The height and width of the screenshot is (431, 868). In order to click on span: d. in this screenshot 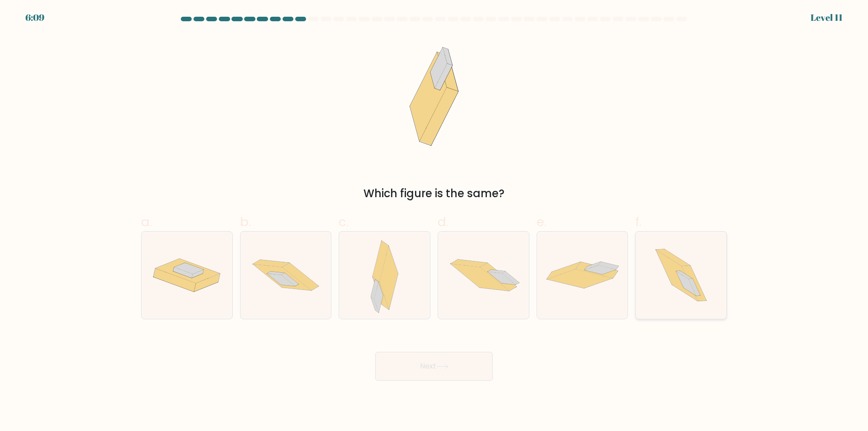, I will do `click(443, 222)`.